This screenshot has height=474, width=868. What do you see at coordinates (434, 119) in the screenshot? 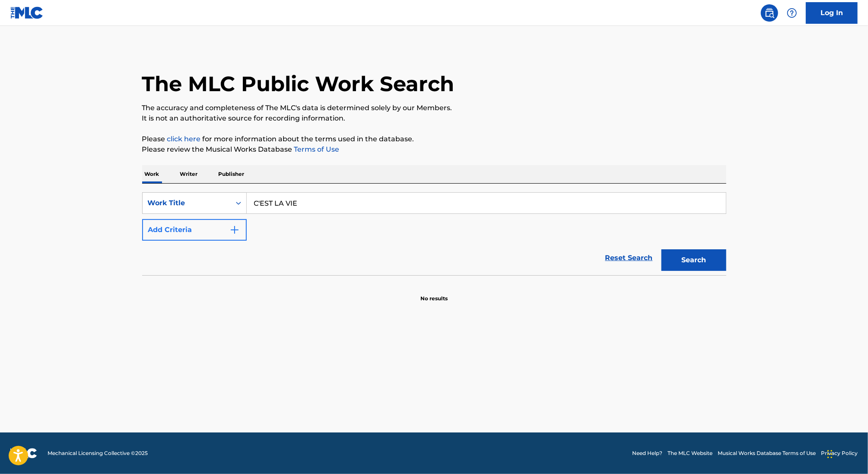
I see `p: It is not an authoritative source for recording information.` at bounding box center [434, 119].